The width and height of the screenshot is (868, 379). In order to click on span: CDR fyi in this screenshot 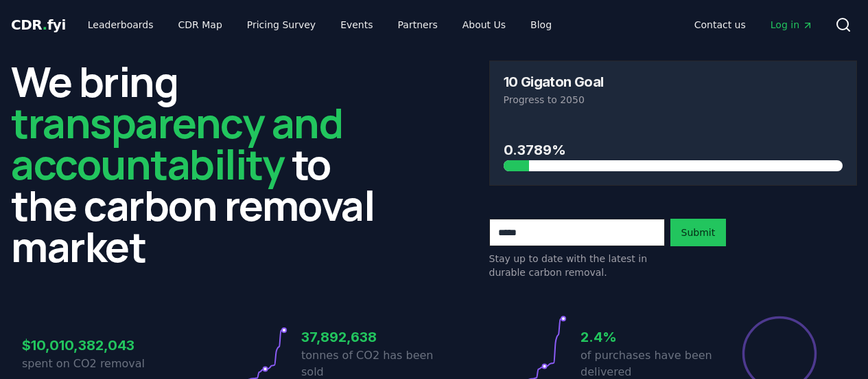, I will do `click(39, 25)`.